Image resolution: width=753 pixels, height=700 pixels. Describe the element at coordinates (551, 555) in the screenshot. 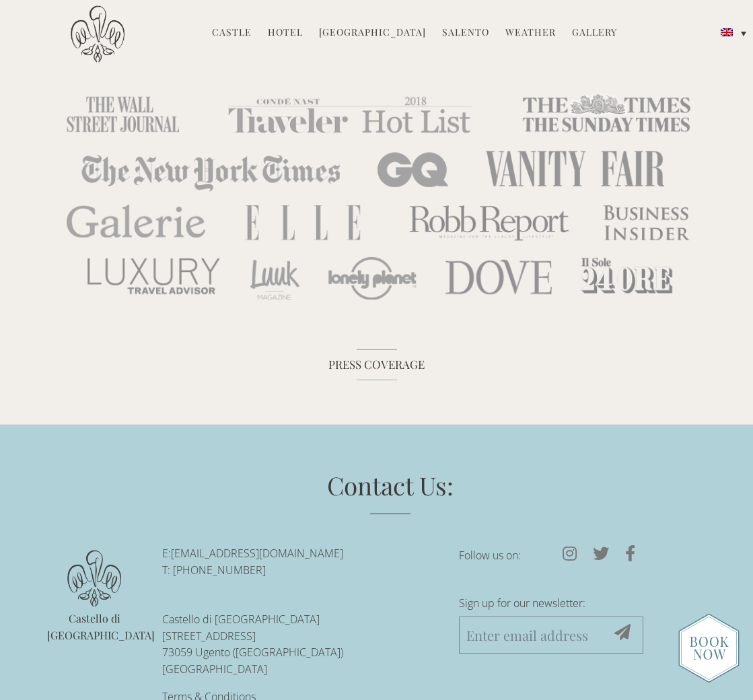

I see `p: Follow us on:` at that location.